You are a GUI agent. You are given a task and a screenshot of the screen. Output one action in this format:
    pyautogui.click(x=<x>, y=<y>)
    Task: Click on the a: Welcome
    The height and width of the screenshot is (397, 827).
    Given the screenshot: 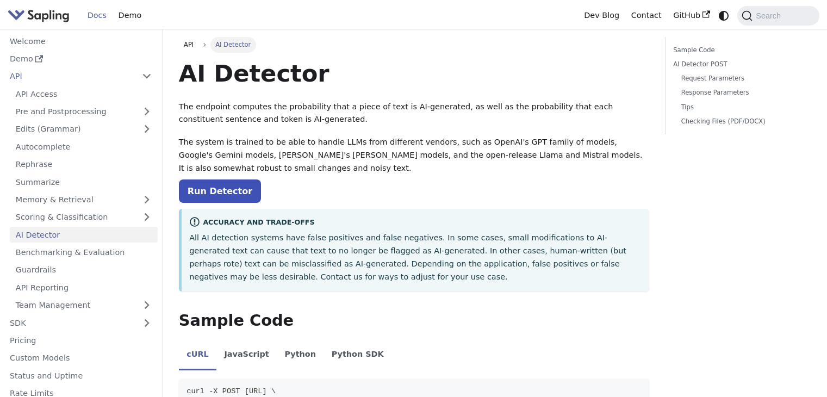 What is the action you would take?
    pyautogui.click(x=80, y=41)
    